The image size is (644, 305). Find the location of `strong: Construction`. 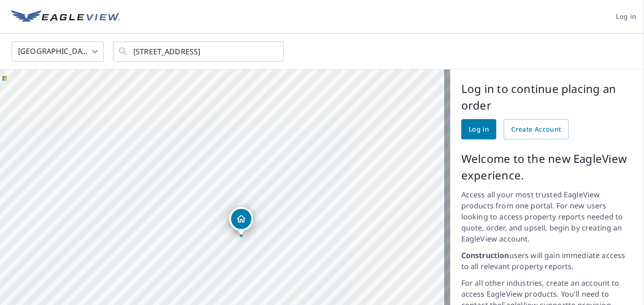

strong: Construction is located at coordinates (485, 255).